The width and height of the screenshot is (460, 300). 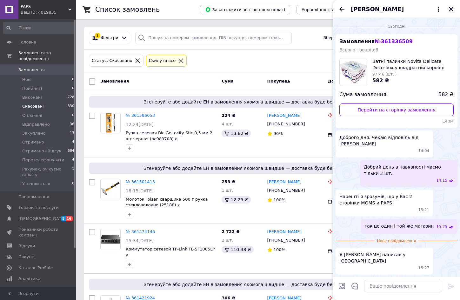 I want to click on span: Відгуки, so click(x=27, y=246).